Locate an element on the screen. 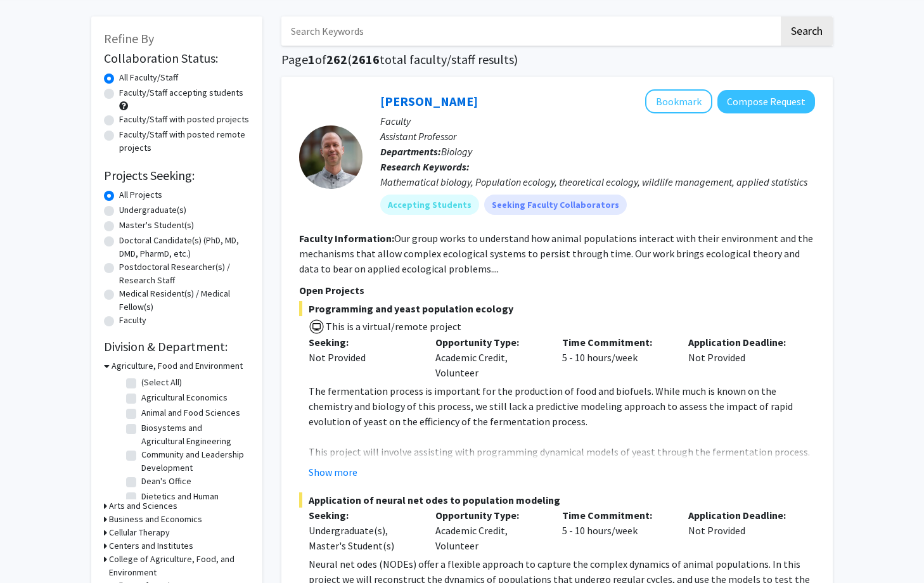 The height and width of the screenshot is (583, 924). label: Dean's Office is located at coordinates (166, 481).